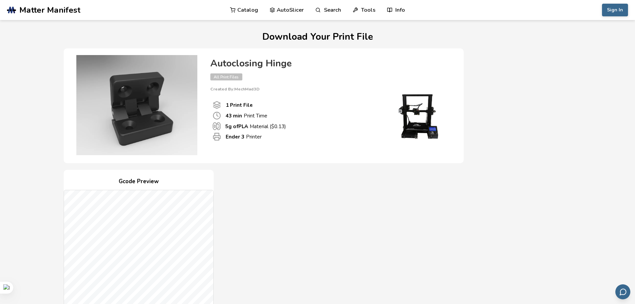 Image resolution: width=635 pixels, height=304 pixels. What do you see at coordinates (217, 126) in the screenshot?
I see `span: Material Used` at bounding box center [217, 126].